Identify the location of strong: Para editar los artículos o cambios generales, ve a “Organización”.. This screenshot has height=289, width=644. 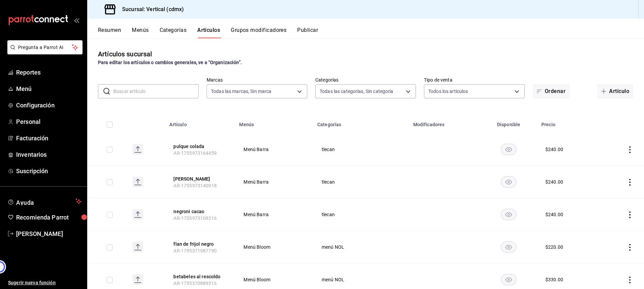
(170, 63).